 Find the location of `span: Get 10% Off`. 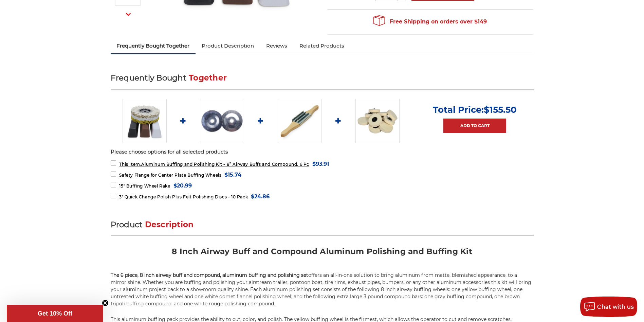

span: Get 10% Off is located at coordinates (55, 314).